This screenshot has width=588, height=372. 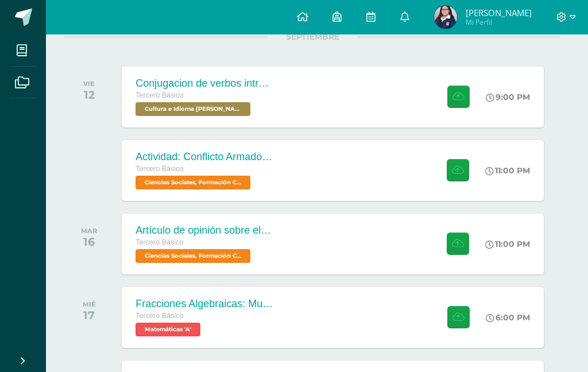 I want to click on div: 9:00 PM, so click(x=507, y=97).